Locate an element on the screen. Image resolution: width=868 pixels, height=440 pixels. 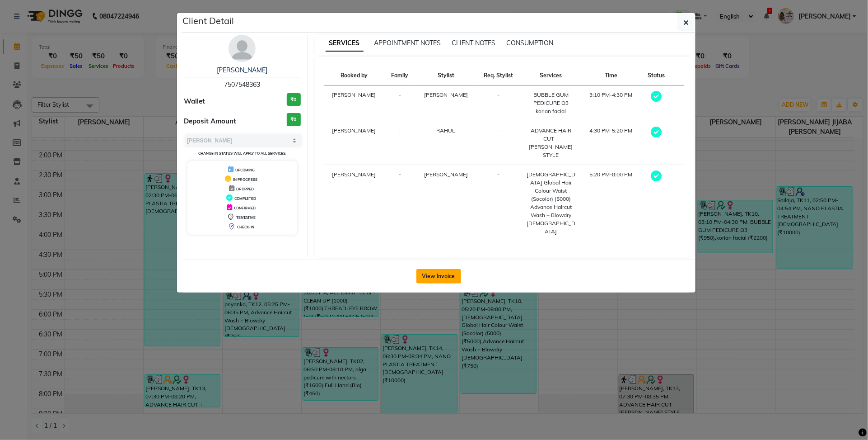
span: CONFIRMED is located at coordinates (245, 208).